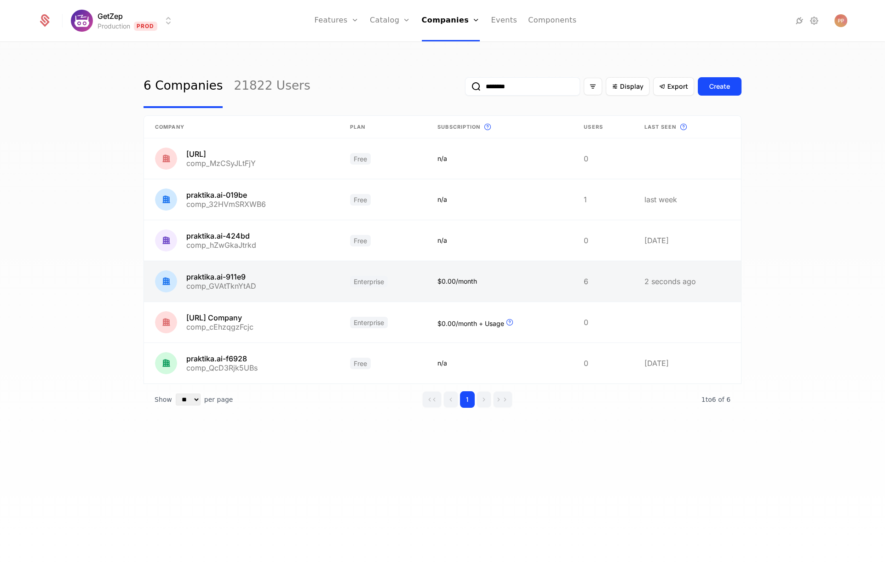 This screenshot has width=885, height=588. What do you see at coordinates (272, 86) in the screenshot?
I see `a: 21822 Users` at bounding box center [272, 86].